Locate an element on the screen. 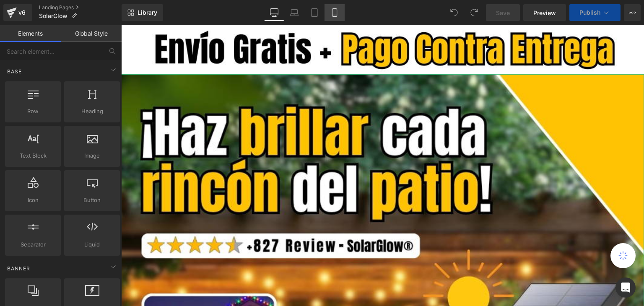  span: Button is located at coordinates (92, 200).